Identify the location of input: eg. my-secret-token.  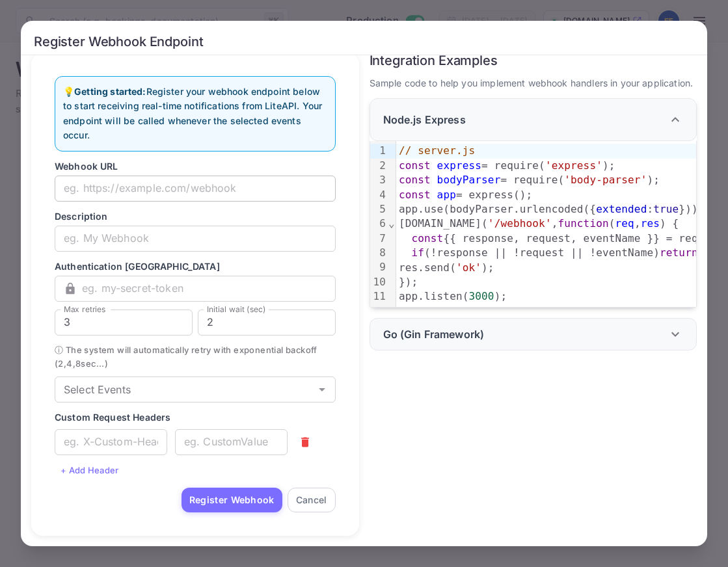
(209, 289).